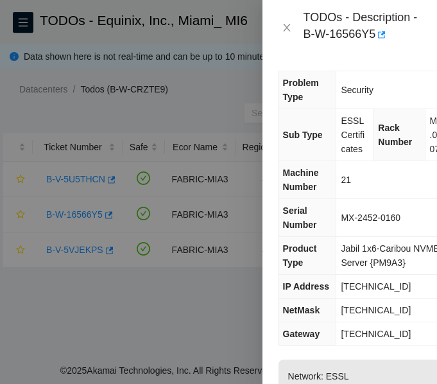 The image size is (437, 384). Describe the element at coordinates (302, 334) in the screenshot. I see `span: Gateway` at that location.